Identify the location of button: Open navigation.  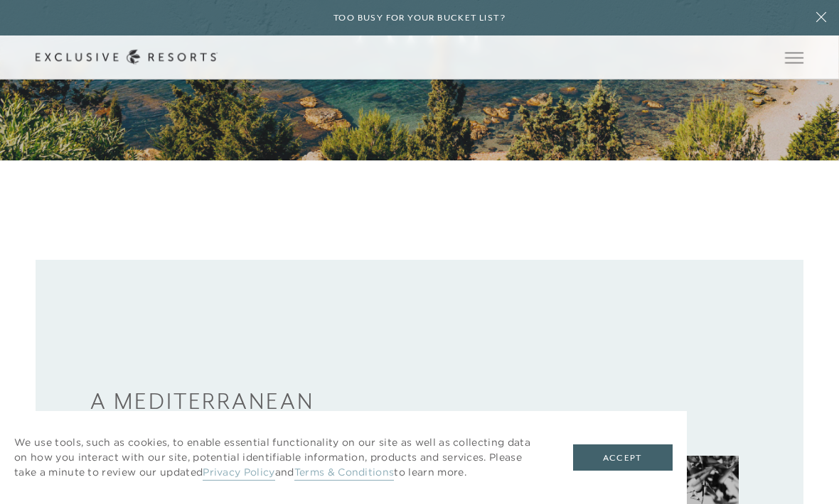
(794, 58).